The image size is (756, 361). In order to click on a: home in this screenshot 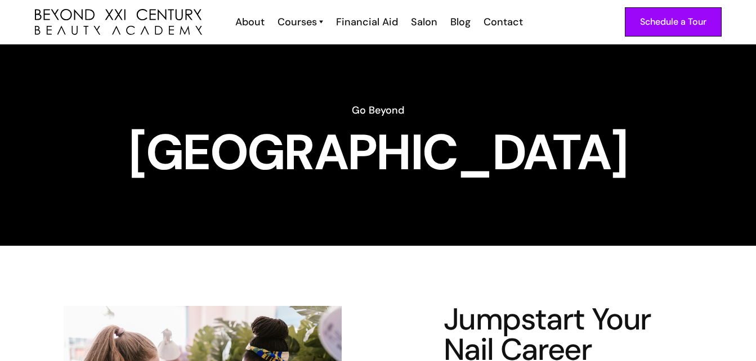, I will do `click(118, 22)`.